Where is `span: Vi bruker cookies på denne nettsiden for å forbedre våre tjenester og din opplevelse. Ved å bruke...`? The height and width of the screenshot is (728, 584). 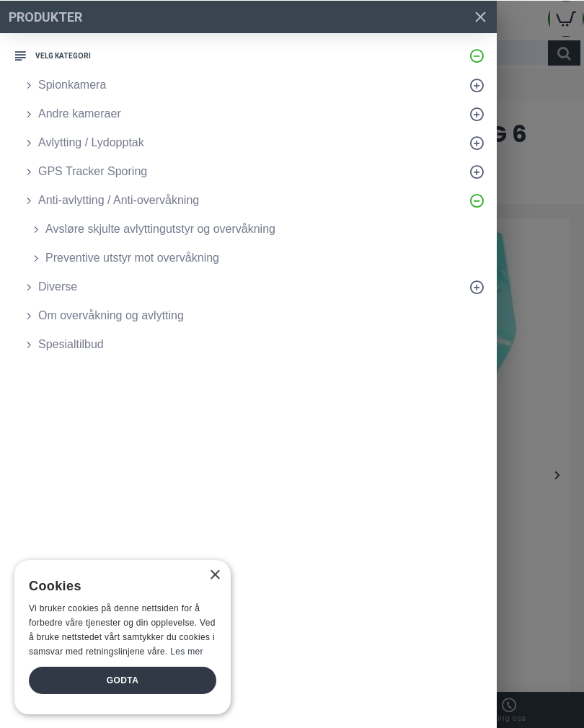 span: Vi bruker cookies på denne nettsiden for å forbedre våre tjenester og din opplevelse. Ved å bruke... is located at coordinates (122, 629).